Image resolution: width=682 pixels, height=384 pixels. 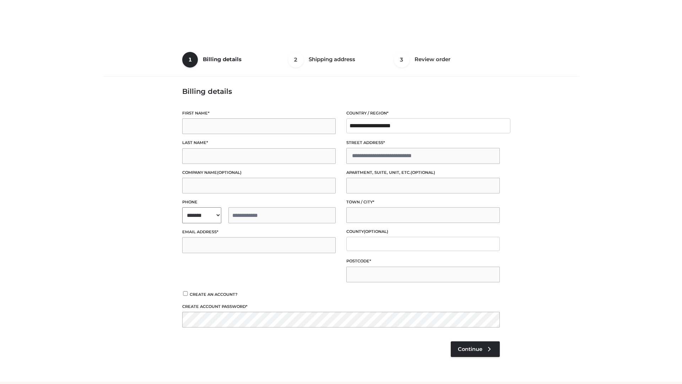 What do you see at coordinates (423, 143) in the screenshot?
I see `label: Street address` at bounding box center [423, 143].